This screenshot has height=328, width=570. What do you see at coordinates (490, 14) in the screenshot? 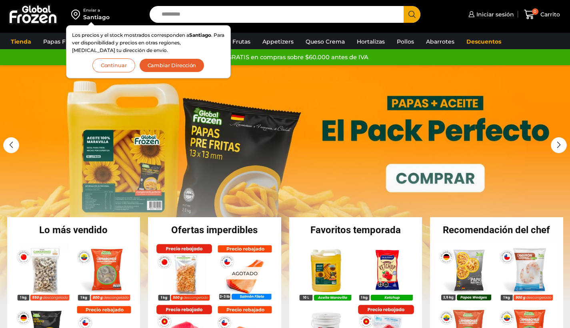
I see `a: Iniciar sesión` at bounding box center [490, 14].